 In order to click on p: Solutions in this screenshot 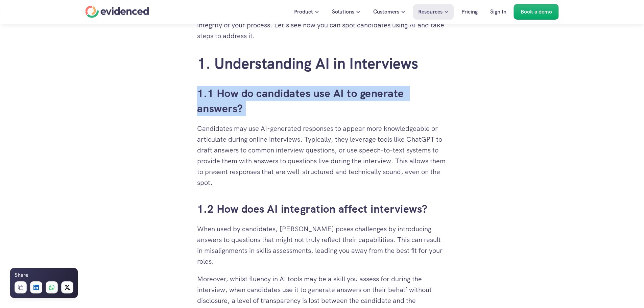, I will do `click(343, 12)`.